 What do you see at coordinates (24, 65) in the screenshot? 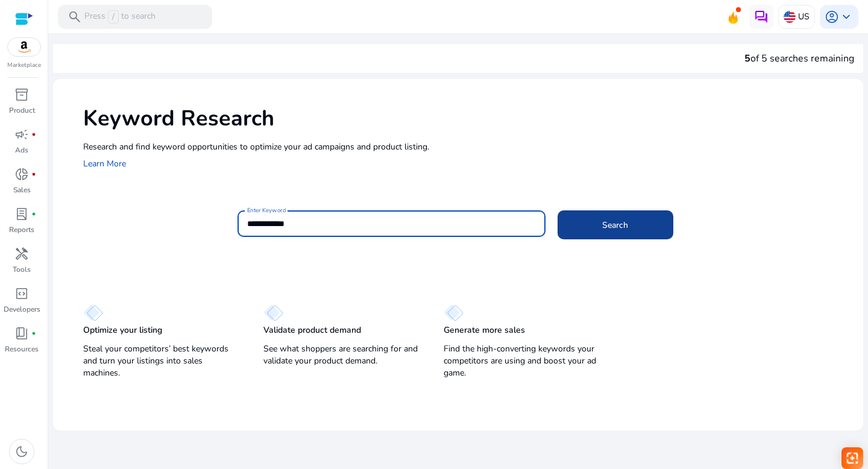
I see `p: Marketplace` at bounding box center [24, 65].